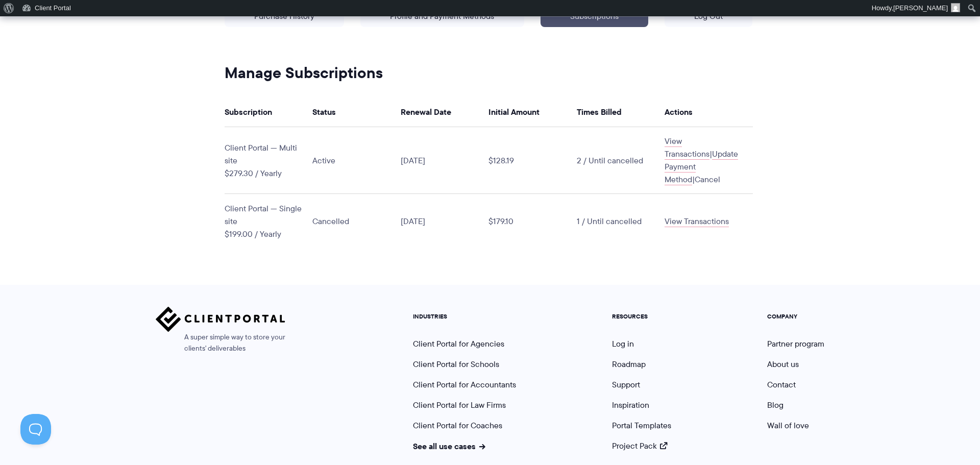  I want to click on a: Contact, so click(782, 384).